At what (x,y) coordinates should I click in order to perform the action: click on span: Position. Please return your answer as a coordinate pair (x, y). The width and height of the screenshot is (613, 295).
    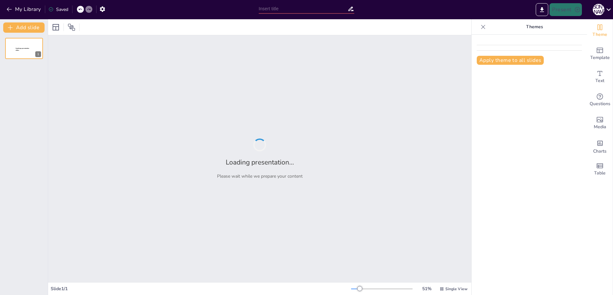
    Looking at the image, I should click on (72, 27).